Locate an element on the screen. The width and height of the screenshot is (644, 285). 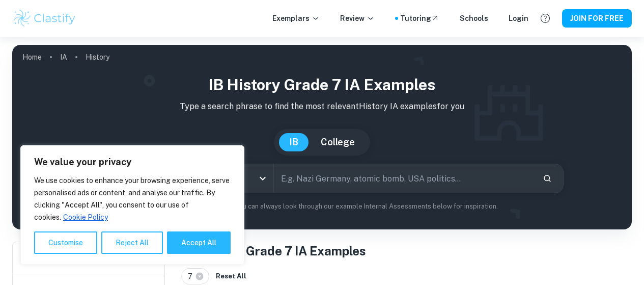
button: JOIN FOR FREE is located at coordinates (597, 18).